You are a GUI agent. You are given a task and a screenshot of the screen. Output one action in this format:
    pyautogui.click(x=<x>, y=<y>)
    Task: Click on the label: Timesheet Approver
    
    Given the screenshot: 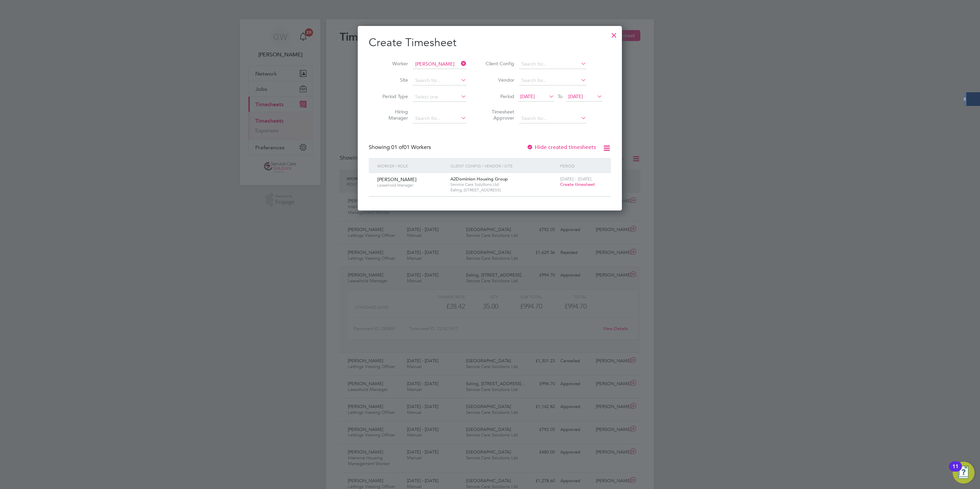 What is the action you would take?
    pyautogui.click(x=499, y=115)
    